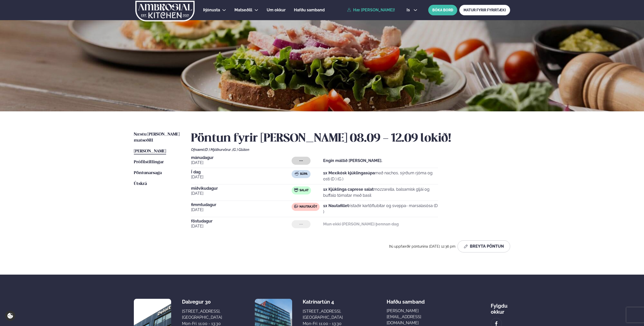 This screenshot has width=644, height=326. Describe the element at coordinates (304, 174) in the screenshot. I see `span: Súpa` at that location.